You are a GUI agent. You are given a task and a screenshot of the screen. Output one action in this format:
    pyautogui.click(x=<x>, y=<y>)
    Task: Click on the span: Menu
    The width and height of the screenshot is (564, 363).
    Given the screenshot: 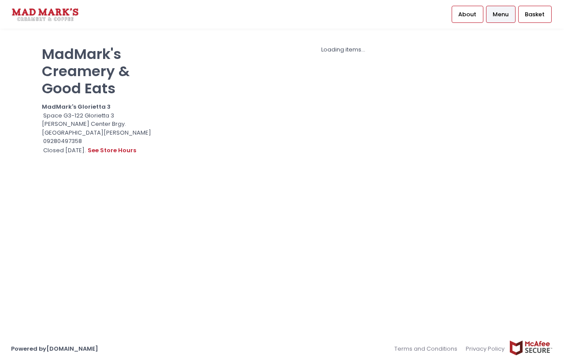 What is the action you would take?
    pyautogui.click(x=500, y=15)
    